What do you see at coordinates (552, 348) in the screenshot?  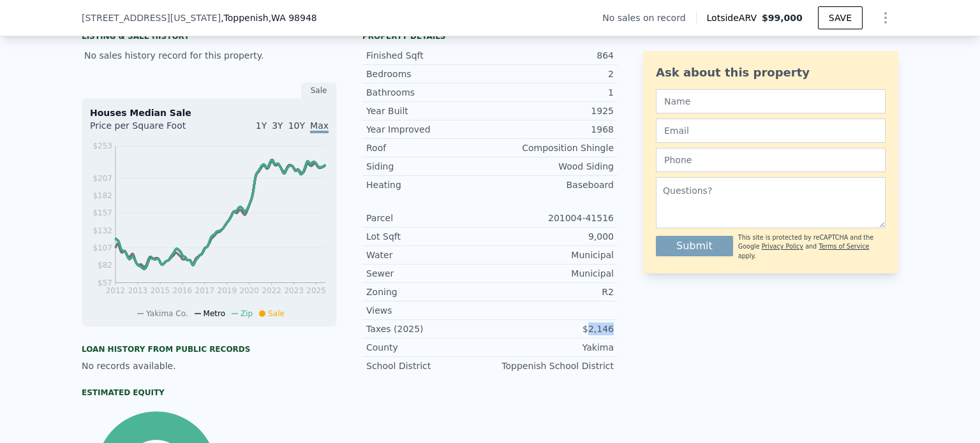 I see `div: Yakima` at bounding box center [552, 348].